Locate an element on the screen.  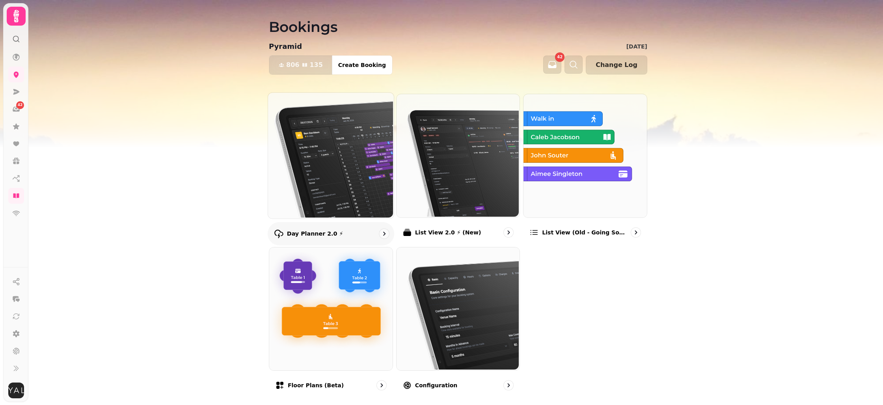
span: 806 is located at coordinates (292, 65).